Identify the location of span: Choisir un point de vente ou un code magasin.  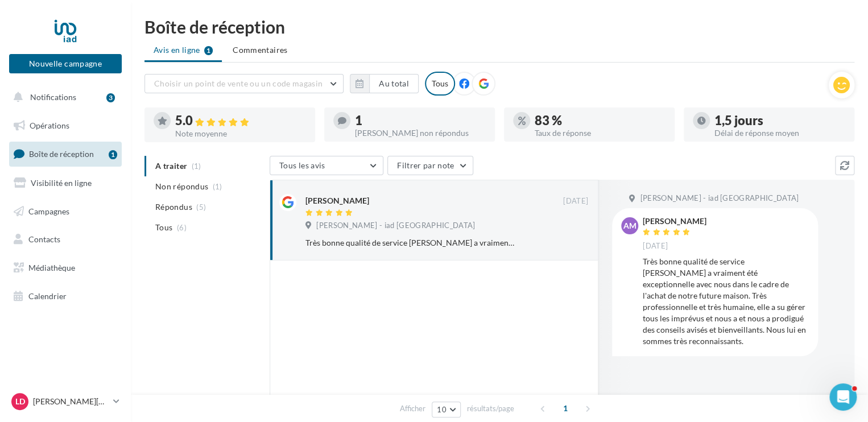
(238, 83).